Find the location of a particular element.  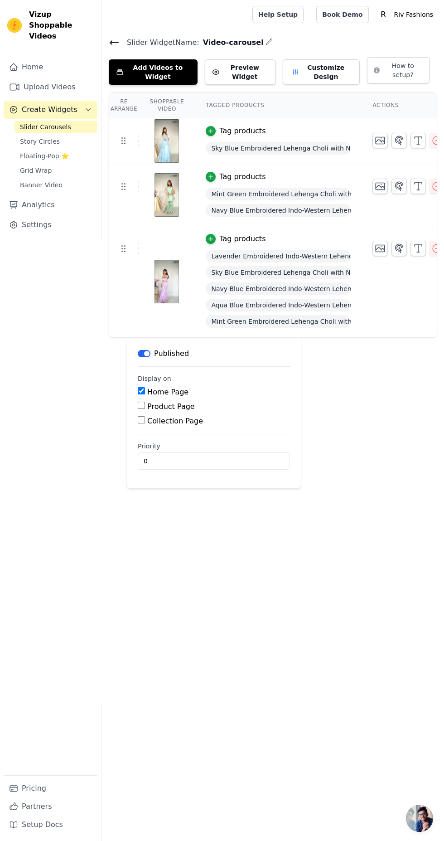

button: Add Videos to Widget is located at coordinates (153, 72).